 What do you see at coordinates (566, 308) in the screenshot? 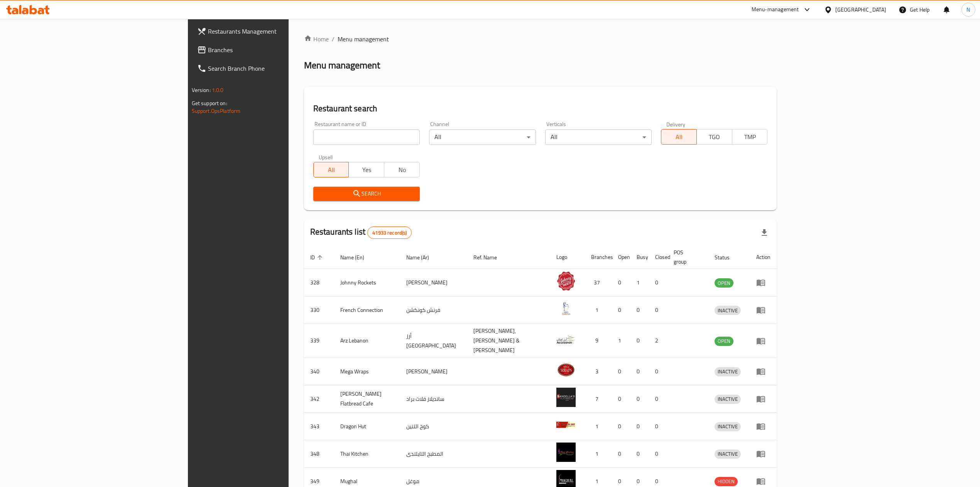
I see `img: French Connection` at bounding box center [566, 308].